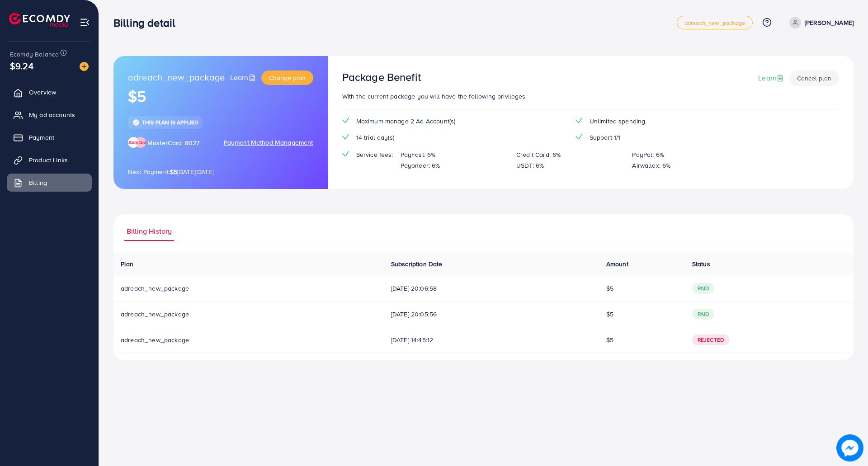 The height and width of the screenshot is (466, 868). I want to click on span: Overview, so click(43, 92).